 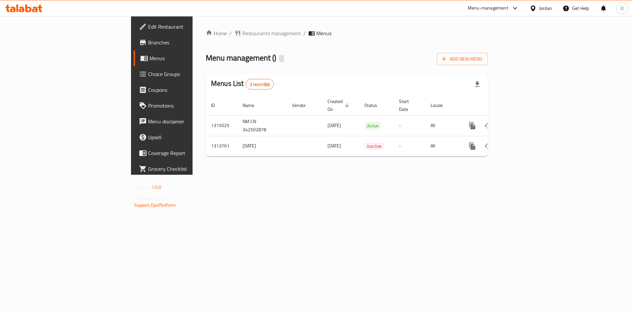 What do you see at coordinates (185, 90) in the screenshot?
I see `a: Coupons` at bounding box center [185, 90].